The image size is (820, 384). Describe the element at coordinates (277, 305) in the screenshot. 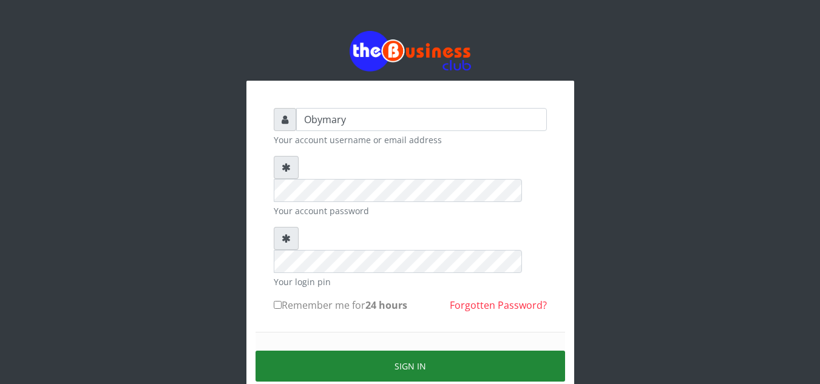

I see `input: Remember me for24 hours` at that location.